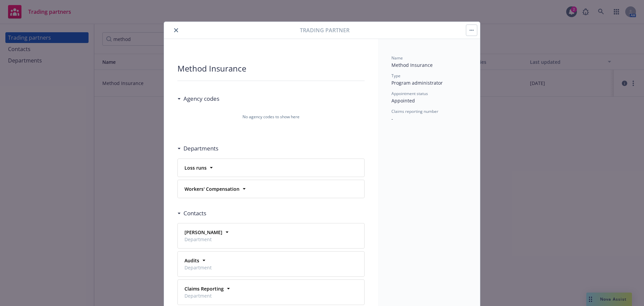 The image size is (644, 306). What do you see at coordinates (403, 100) in the screenshot?
I see `span: Appointed` at bounding box center [403, 100].